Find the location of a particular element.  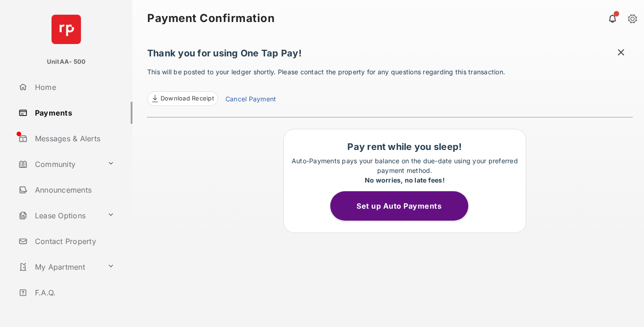

h1: Pay rent while you sleep! is located at coordinates (405, 147).